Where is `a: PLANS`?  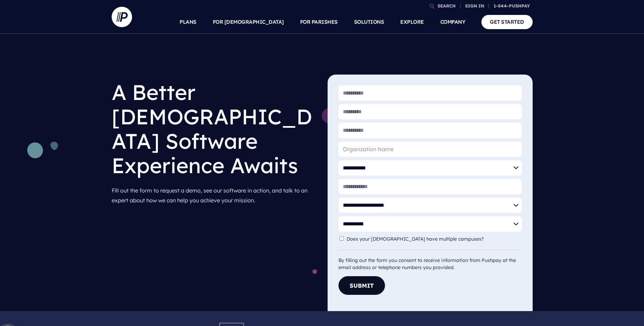 a: PLANS is located at coordinates (188, 22).